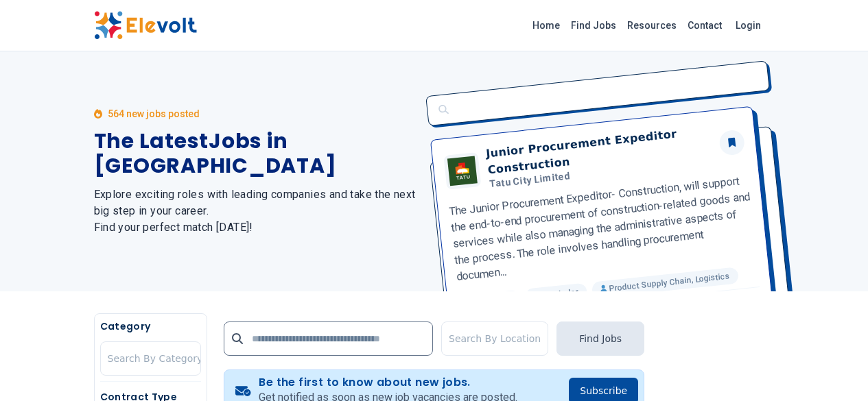 This screenshot has height=401, width=868. What do you see at coordinates (256, 211) in the screenshot?
I see `h2: Explore exciting roles with leading companies and take the next big step in your career. Find you...` at bounding box center [256, 211].